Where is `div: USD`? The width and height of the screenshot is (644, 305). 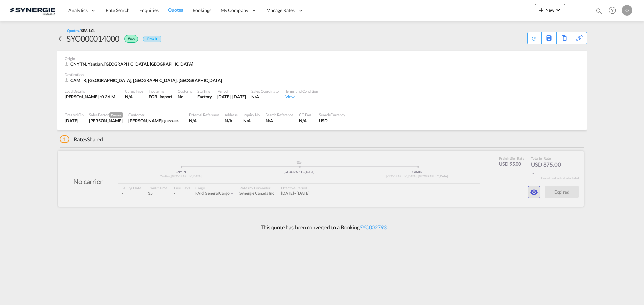
div: USD is located at coordinates (332, 121).